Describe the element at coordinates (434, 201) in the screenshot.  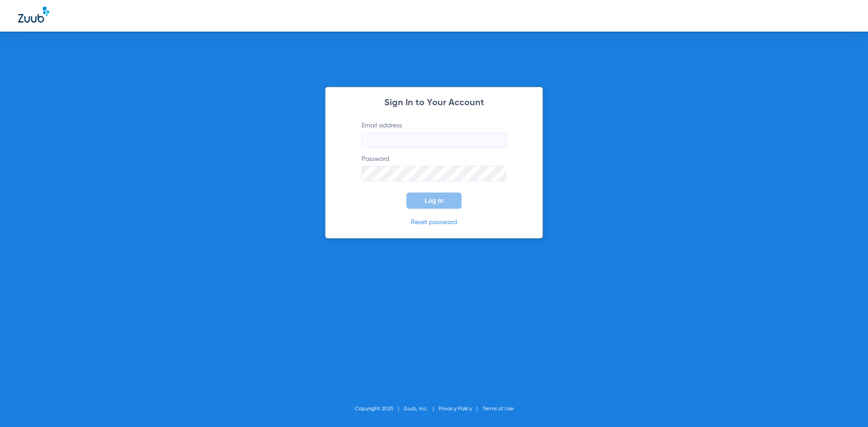
I see `span: Log In` at that location.